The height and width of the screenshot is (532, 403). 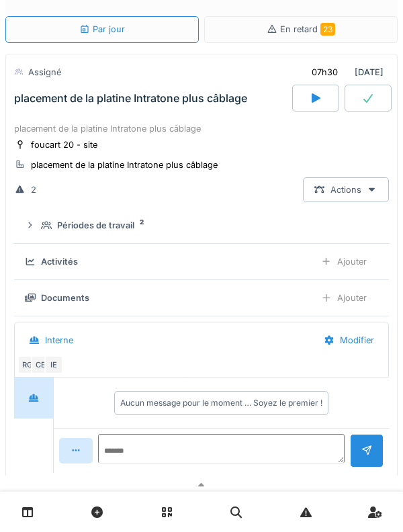 What do you see at coordinates (221, 403) in the screenshot?
I see `div: Aucun message pour le moment … Soyez le premier !` at bounding box center [221, 403].